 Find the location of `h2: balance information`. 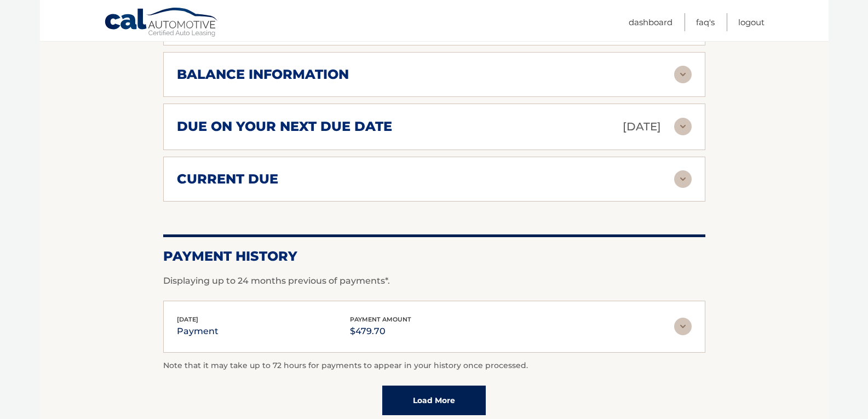

h2: balance information is located at coordinates (263, 75).